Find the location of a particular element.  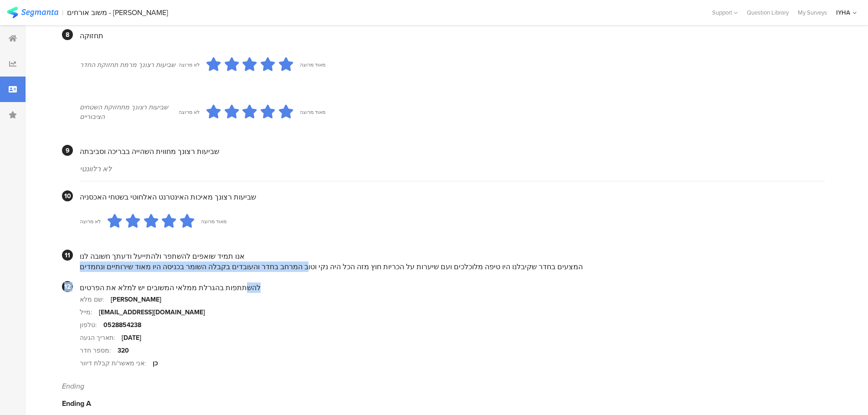

div: להשתתפות בהגרלת ממלאי המשובים יש למלא את הפרטים is located at coordinates (452, 288).